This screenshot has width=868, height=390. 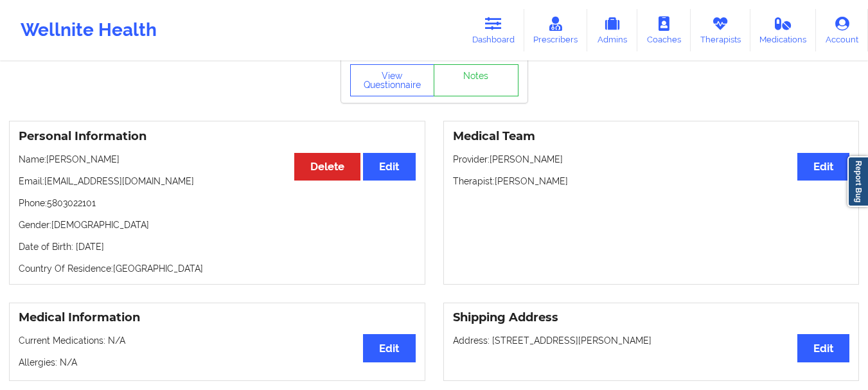 What do you see at coordinates (651, 317) in the screenshot?
I see `h3: Shipping Address` at bounding box center [651, 317].